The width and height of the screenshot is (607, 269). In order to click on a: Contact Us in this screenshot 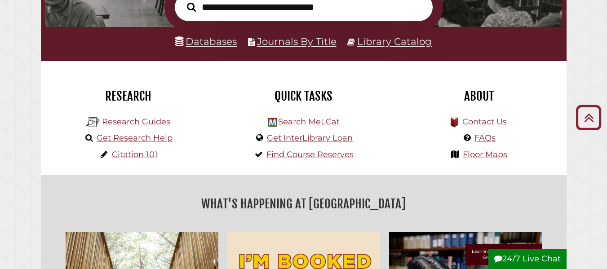, I will do `click(484, 122)`.